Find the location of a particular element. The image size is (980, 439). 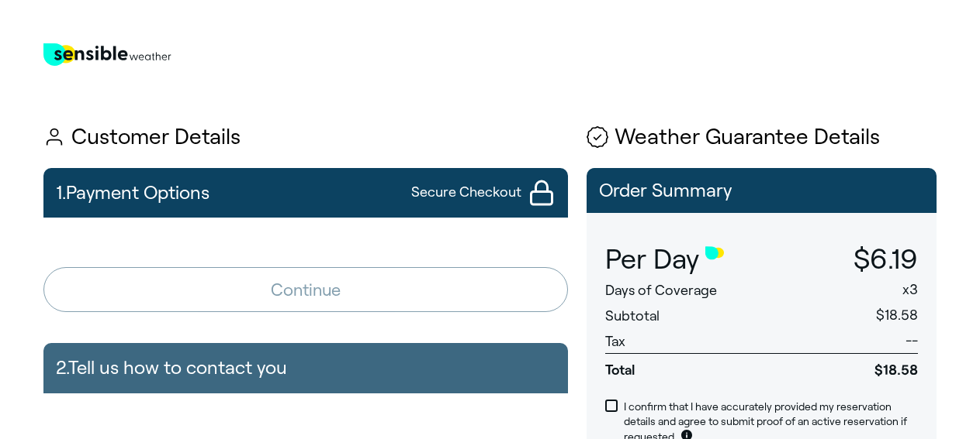

button: 1.Payment OptionsSecure Checkout is located at coordinates (305, 193).